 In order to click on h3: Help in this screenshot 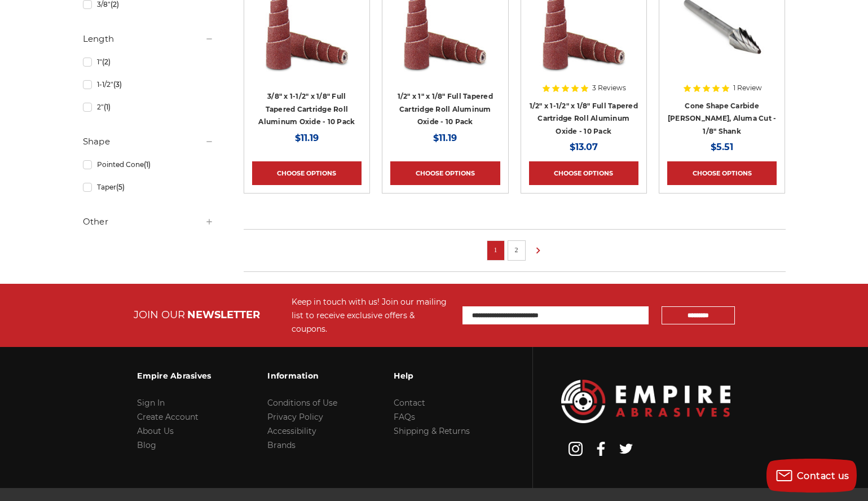, I will do `click(432, 376)`.